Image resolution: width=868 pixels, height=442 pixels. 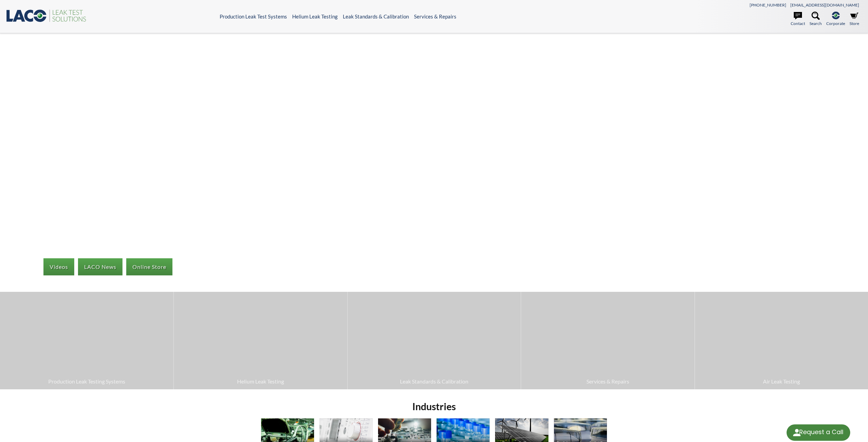 What do you see at coordinates (797, 433) in the screenshot?
I see `img: round button` at bounding box center [797, 433].